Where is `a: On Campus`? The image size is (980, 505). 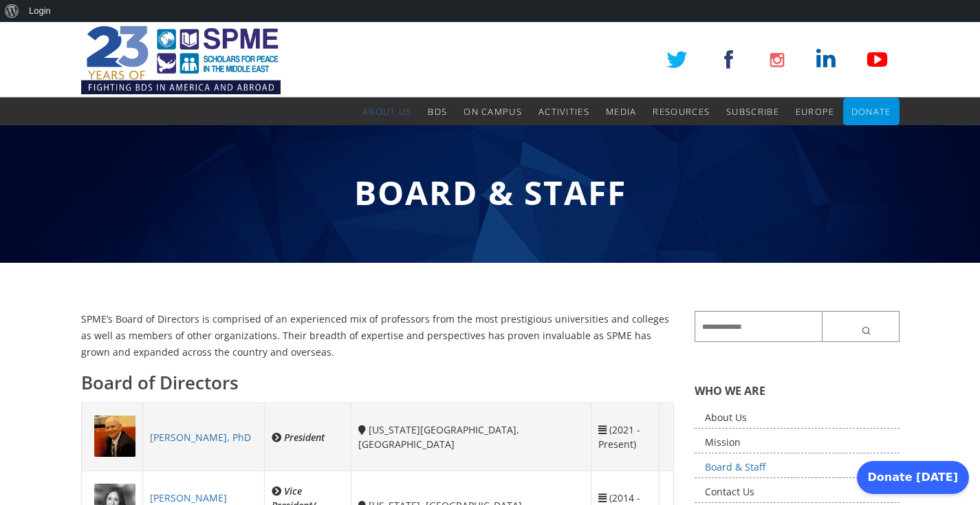 a: On Campus is located at coordinates (492, 111).